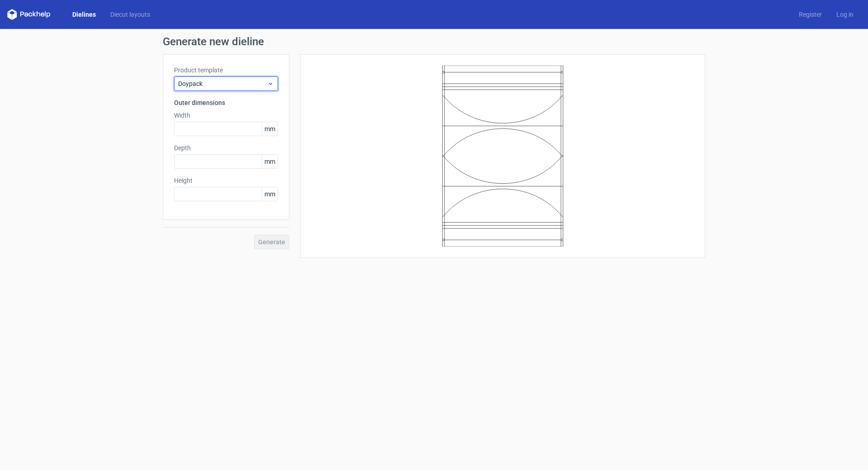  I want to click on label: Height, so click(226, 180).